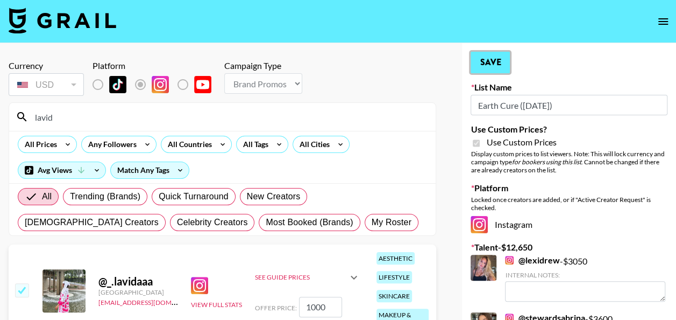  What do you see at coordinates (569, 188) in the screenshot?
I see `label: Platform` at bounding box center [569, 188].